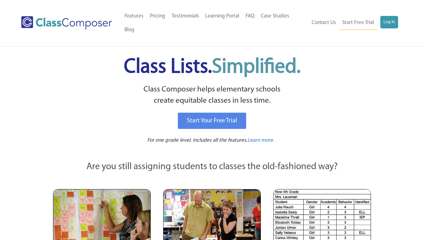 The width and height of the screenshot is (424, 240). Describe the element at coordinates (212, 121) in the screenshot. I see `span: Start Your Free Trial` at that location.